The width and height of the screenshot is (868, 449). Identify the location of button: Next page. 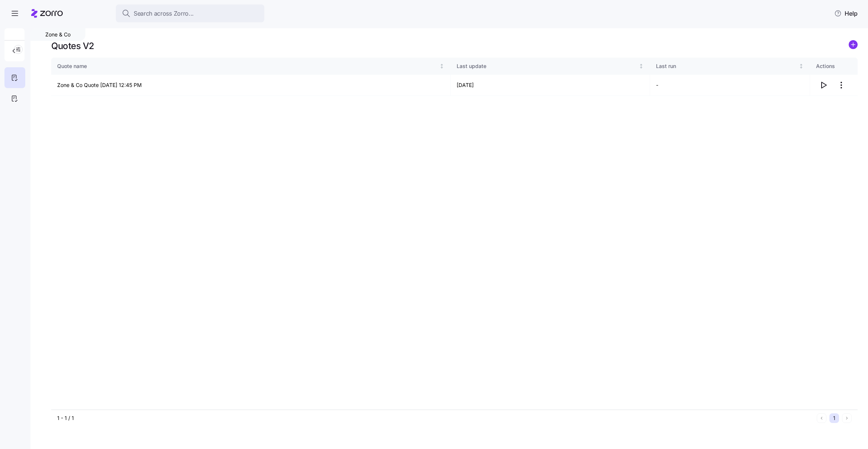
(847, 418).